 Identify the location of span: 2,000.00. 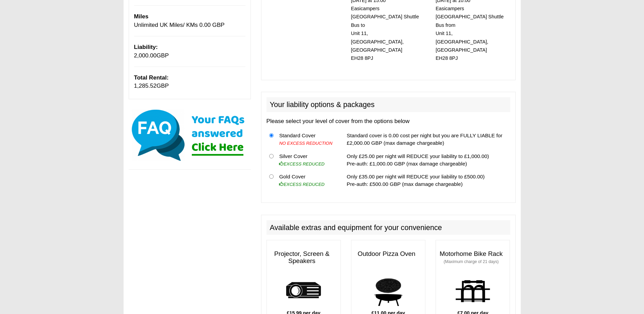
(146, 55).